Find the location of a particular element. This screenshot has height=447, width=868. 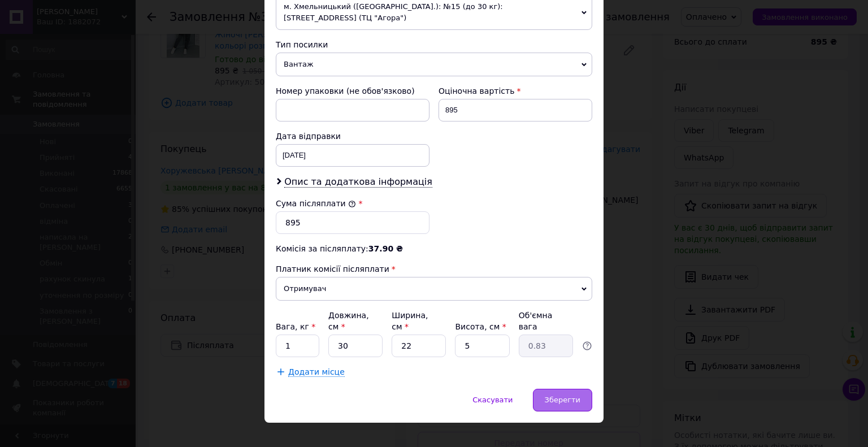

div: Дата відправки is located at coordinates (353, 136).